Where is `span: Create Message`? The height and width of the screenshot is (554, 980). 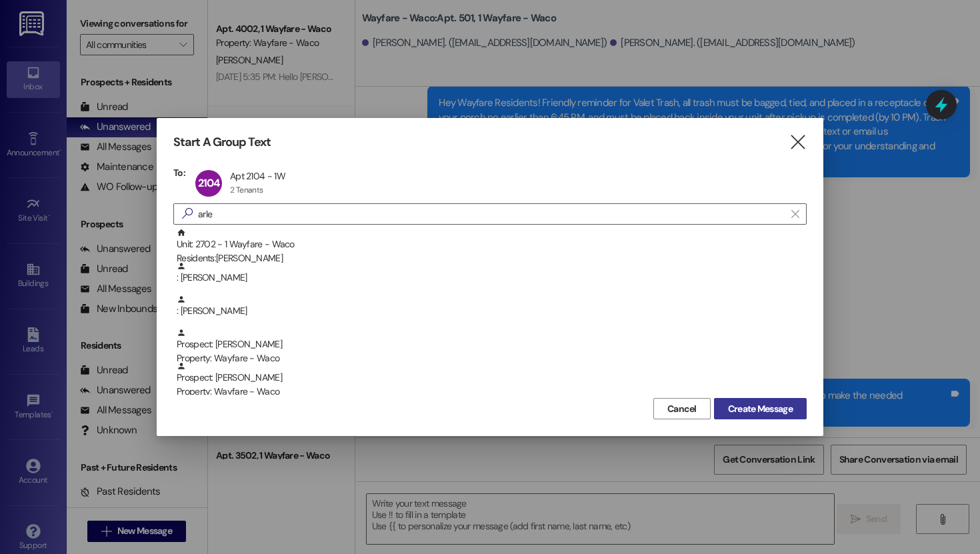
span: Create Message is located at coordinates (760, 408).